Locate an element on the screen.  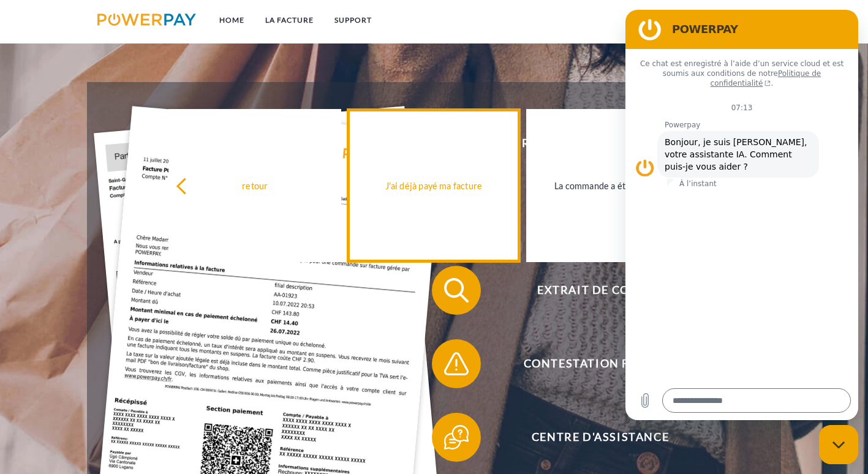
a: Home is located at coordinates (231, 20).